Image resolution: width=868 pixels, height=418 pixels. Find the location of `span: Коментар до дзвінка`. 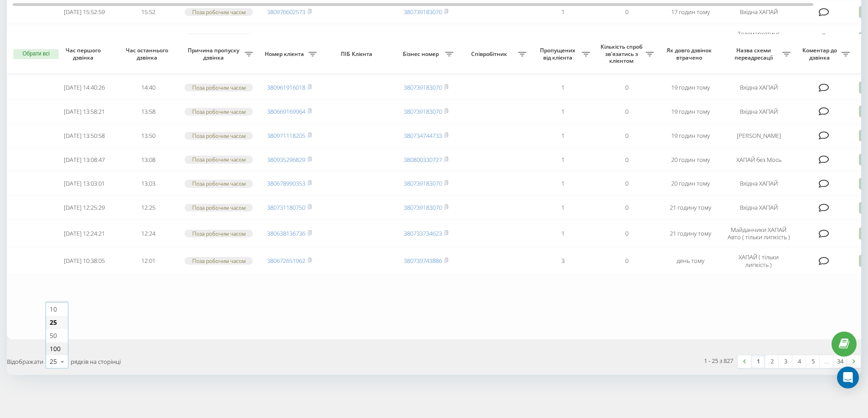

span: Коментар до дзвінка is located at coordinates (821, 54).